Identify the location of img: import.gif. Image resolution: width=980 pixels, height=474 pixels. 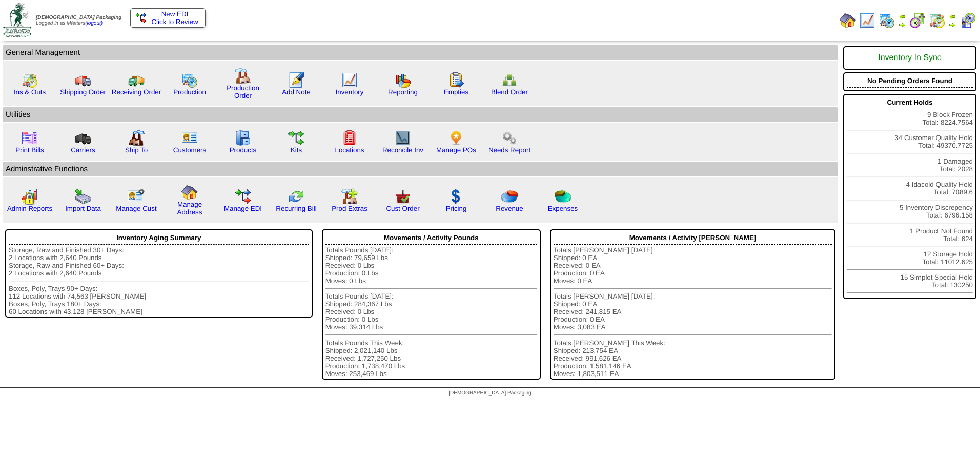
(83, 196).